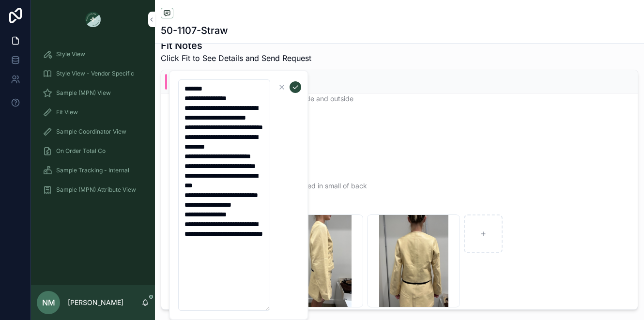 The image size is (644, 320). Describe the element at coordinates (93, 132) in the screenshot. I see `a: Sample Coordinator View` at that location.